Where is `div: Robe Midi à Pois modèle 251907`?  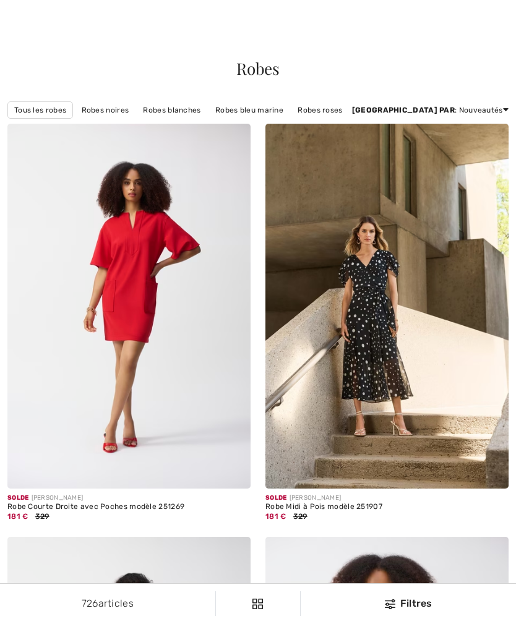
div: Robe Midi à Pois modèle 251907 is located at coordinates (387, 507).